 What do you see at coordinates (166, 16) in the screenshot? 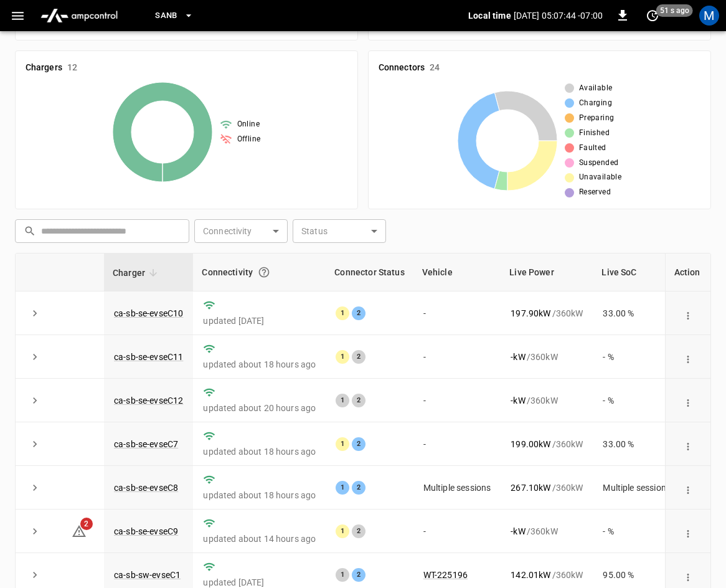
I see `span: SanB` at bounding box center [166, 16].